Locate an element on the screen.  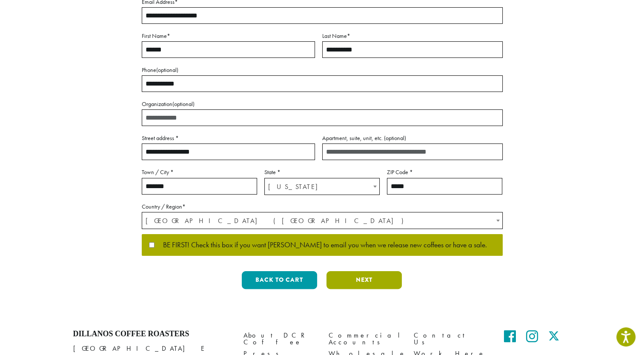
span: United States (US) is located at coordinates (322, 220).